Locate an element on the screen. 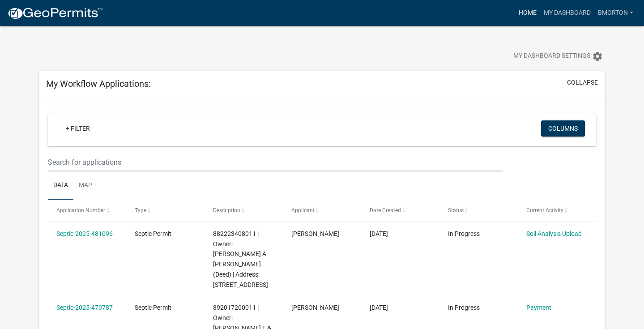  datatable-header-cell: Status is located at coordinates (478, 210).